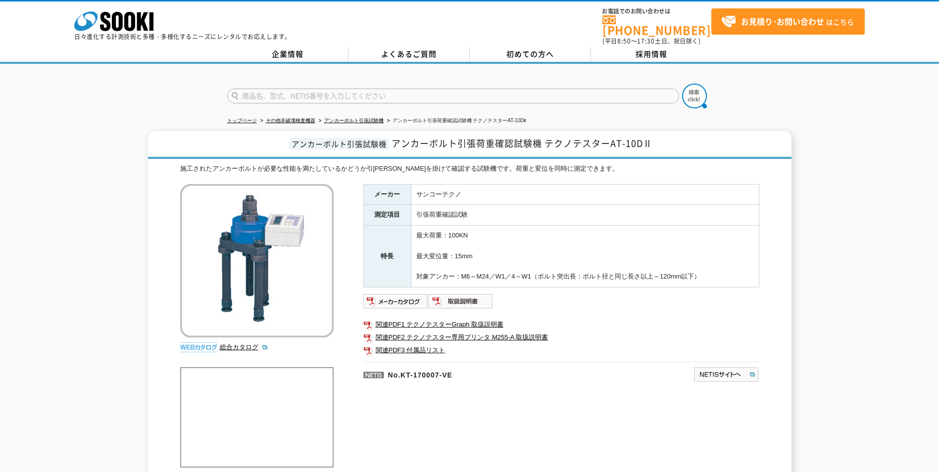 The image size is (939, 472). Describe the element at coordinates (257, 261) in the screenshot. I see `img: アンカーボルト引張荷重確認試験機 テクノテスターAT-10DⅡ` at that location.